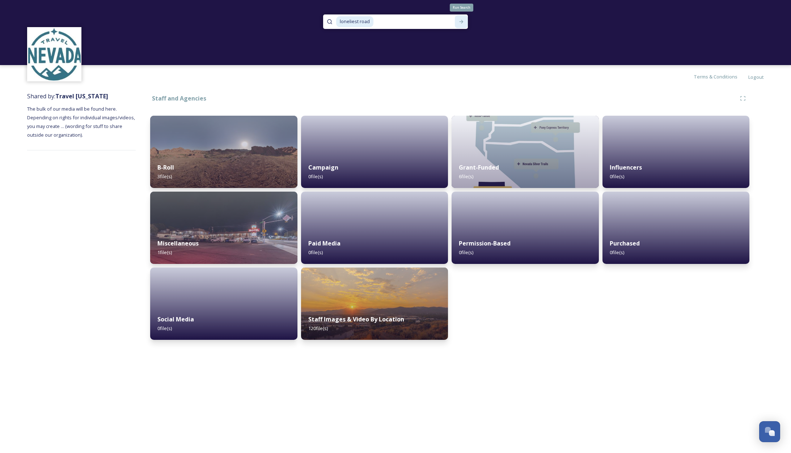 The height and width of the screenshot is (453, 791). I want to click on strong: Campaign, so click(323, 168).